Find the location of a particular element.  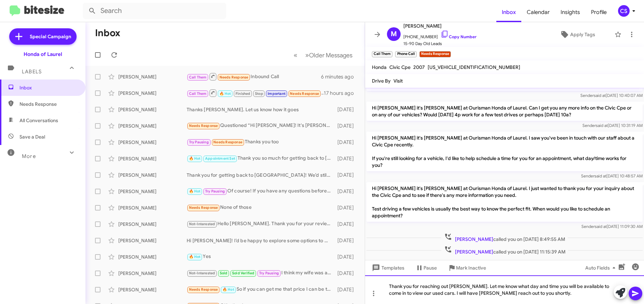

span: Visit is located at coordinates (398, 81).